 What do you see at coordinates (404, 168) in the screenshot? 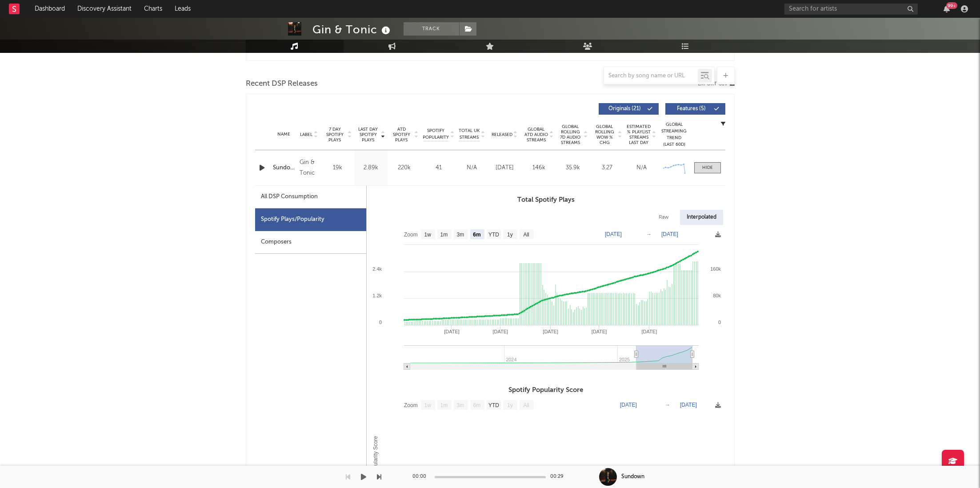
I see `div: 220k` at bounding box center [404, 168].